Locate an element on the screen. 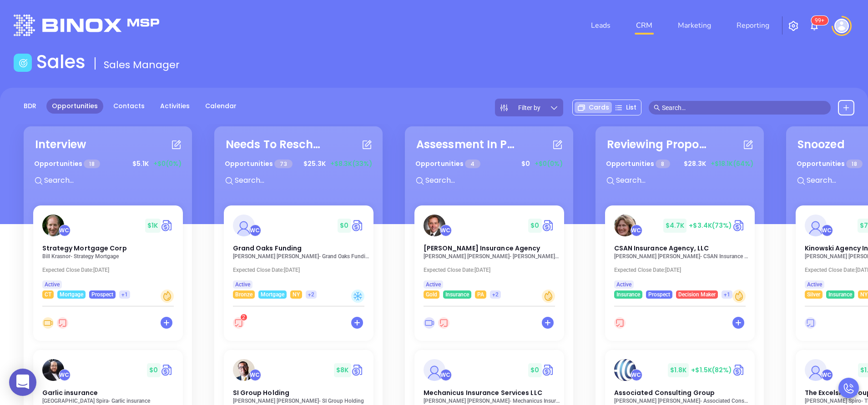 This screenshot has height=405, width=868. div: Needs To Reschedule is located at coordinates (275, 144).